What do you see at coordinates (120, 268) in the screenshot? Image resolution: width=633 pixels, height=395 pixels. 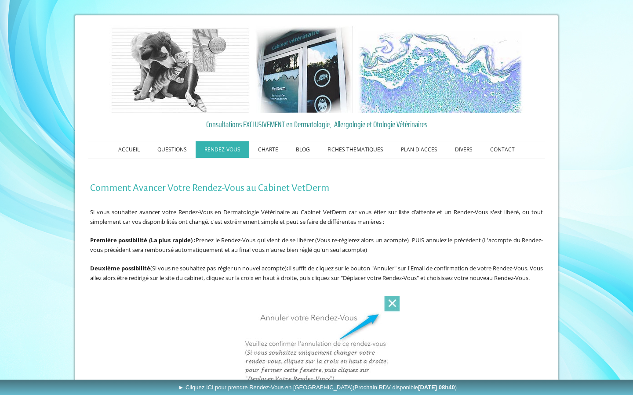 I see `strong: Deuxième possibilité` at bounding box center [120, 268].